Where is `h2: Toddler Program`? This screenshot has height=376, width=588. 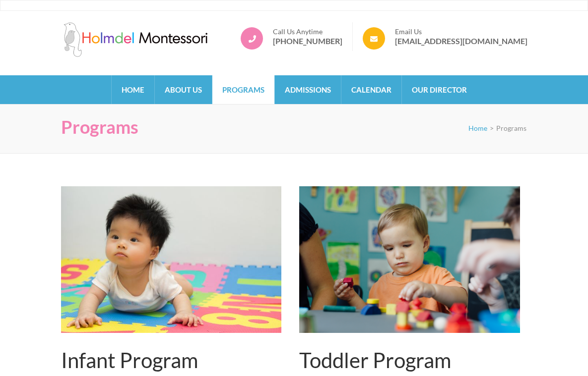
h2: Toddler Program is located at coordinates (409, 361).